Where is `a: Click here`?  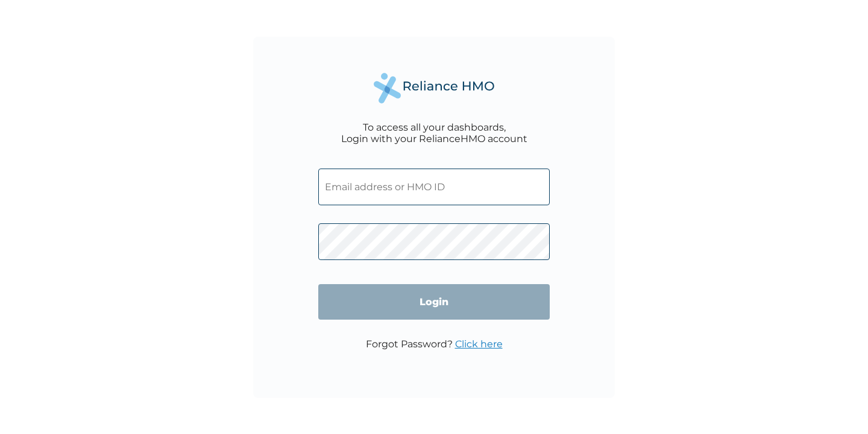 a: Click here is located at coordinates (478, 344).